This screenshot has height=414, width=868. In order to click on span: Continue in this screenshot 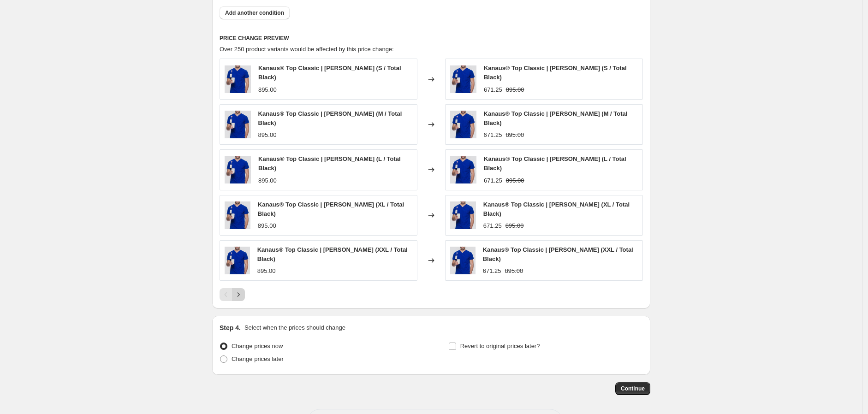, I will do `click(633, 389)`.